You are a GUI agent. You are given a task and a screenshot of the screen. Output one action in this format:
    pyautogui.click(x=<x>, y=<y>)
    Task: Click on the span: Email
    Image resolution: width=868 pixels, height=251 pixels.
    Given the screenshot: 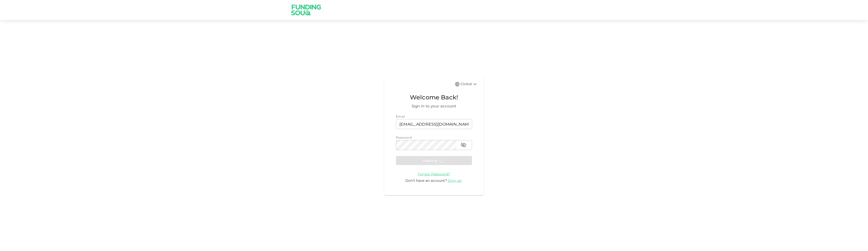 What is the action you would take?
    pyautogui.click(x=401, y=117)
    